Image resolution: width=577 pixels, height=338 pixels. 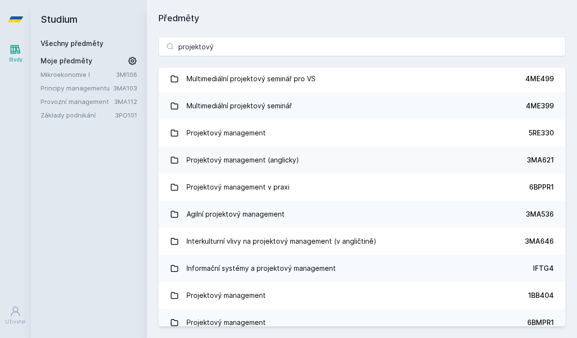 I want to click on div: 6BPPR1, so click(x=542, y=187).